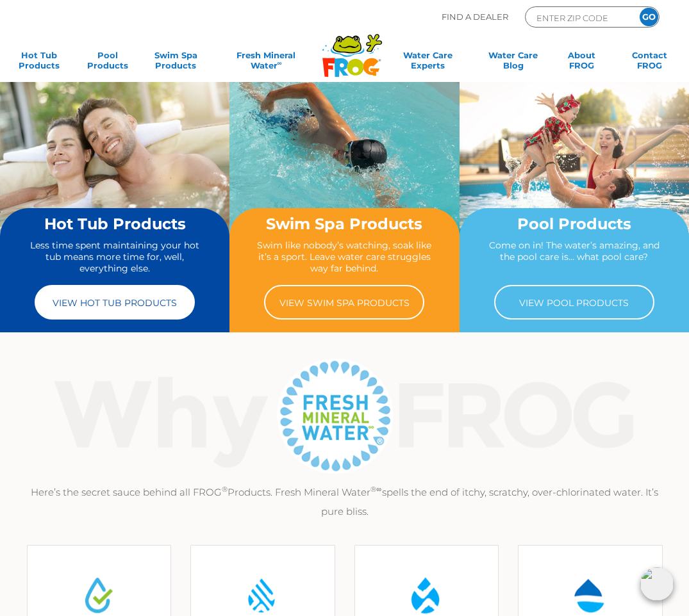 This screenshot has height=616, width=689. What do you see at coordinates (649, 63) in the screenshot?
I see `a: ContactFROG` at bounding box center [649, 63].